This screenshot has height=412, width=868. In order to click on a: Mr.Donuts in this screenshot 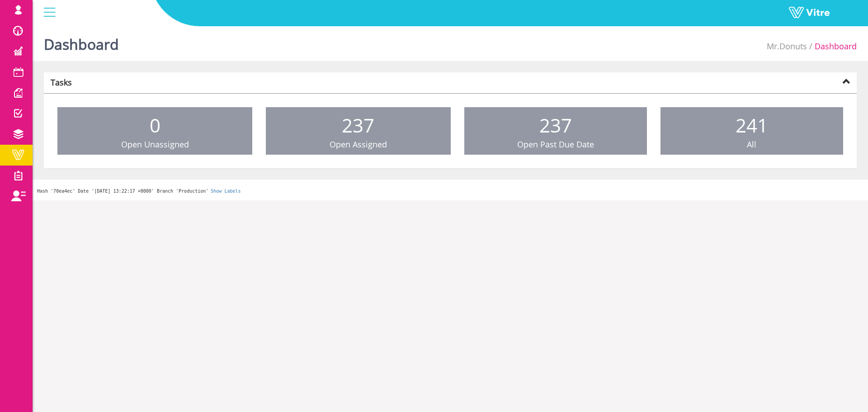, I will do `click(786, 46)`.